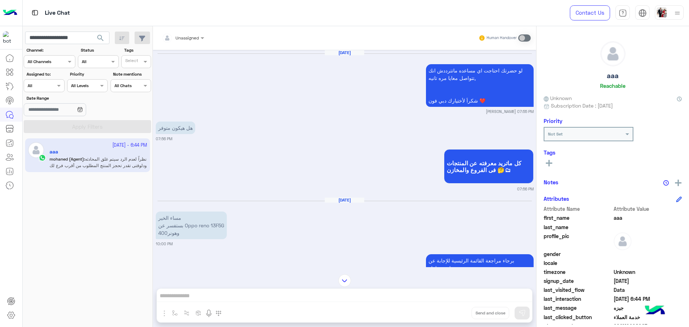 Image resolution: width=689 pixels, height=327 pixels. I want to click on p: 1/2/2025, 7:55 PM, so click(480, 85).